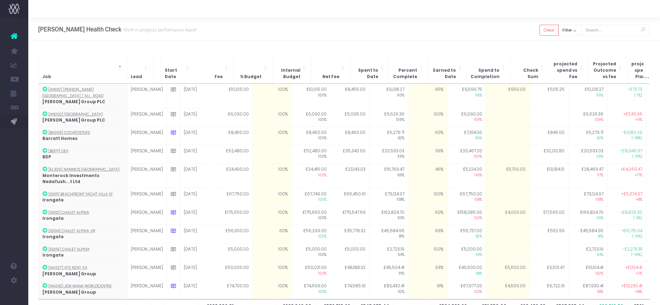  What do you see at coordinates (218, 77) in the screenshot?
I see `span: Fee` at bounding box center [218, 77].